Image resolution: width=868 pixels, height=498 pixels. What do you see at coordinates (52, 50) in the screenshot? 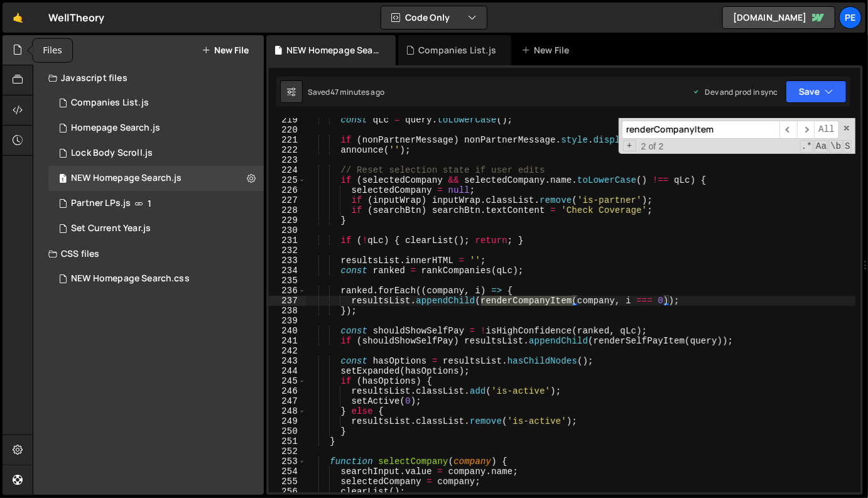
I see `div: Files` at bounding box center [52, 50].